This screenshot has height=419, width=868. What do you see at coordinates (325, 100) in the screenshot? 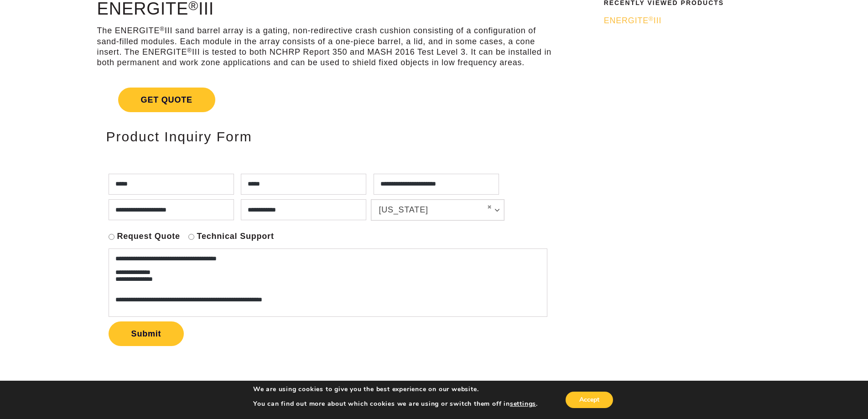
I see `a: Get Quote` at bounding box center [325, 100].